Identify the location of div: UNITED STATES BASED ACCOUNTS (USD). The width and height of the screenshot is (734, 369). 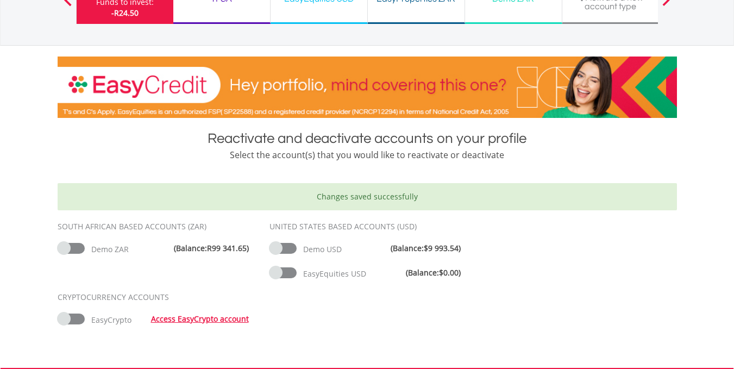
(367, 226).